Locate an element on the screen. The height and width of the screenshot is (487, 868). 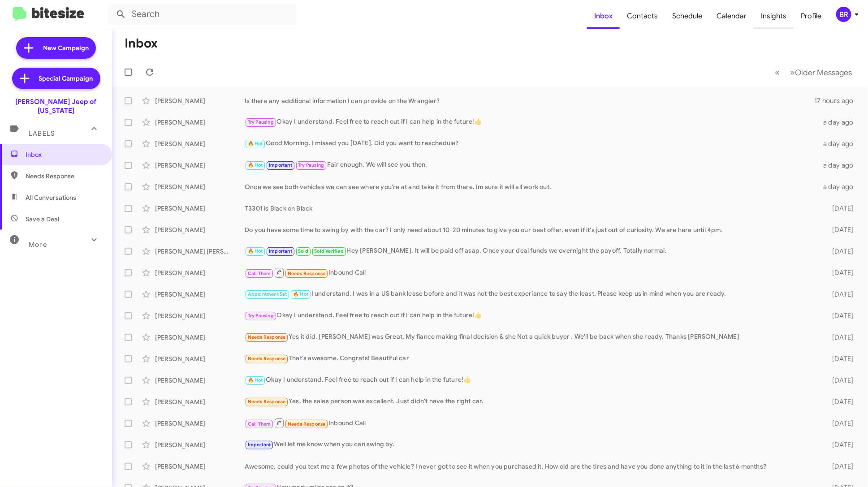
button: BR is located at coordinates (843, 14).